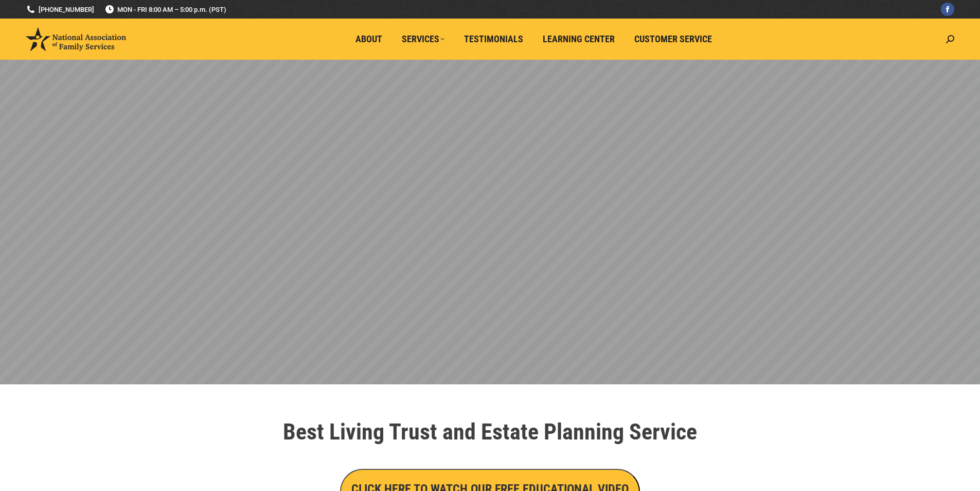  I want to click on h1: Best Living Trust and Estate Planning Service, so click(491, 432).